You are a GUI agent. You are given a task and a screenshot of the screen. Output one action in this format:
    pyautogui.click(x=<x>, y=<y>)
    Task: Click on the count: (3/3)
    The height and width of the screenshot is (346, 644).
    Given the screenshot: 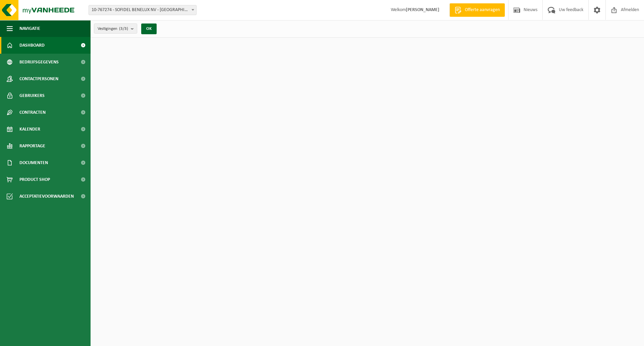 What is the action you would take?
    pyautogui.click(x=123, y=29)
    